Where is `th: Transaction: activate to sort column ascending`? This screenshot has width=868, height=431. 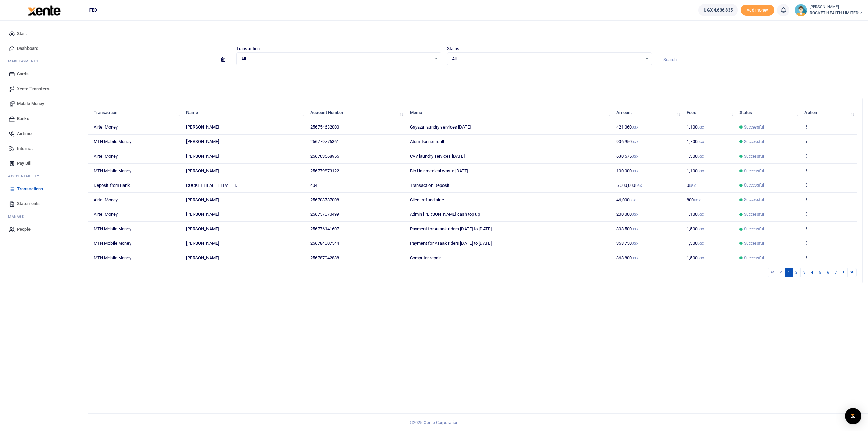
th: Transaction: activate to sort column ascending is located at coordinates (136, 112).